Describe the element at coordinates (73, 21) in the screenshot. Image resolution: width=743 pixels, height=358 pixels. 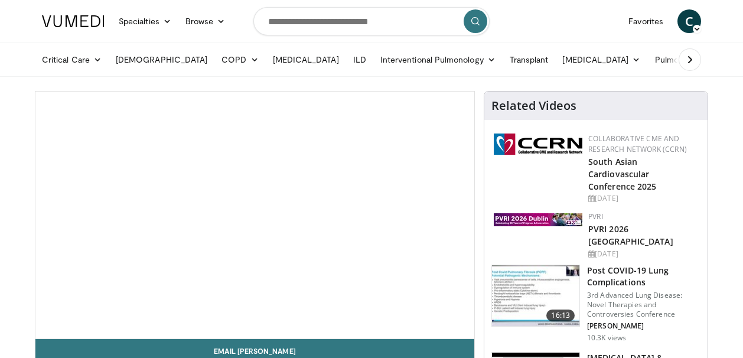
I see `img: VuMedi Logo` at that location.